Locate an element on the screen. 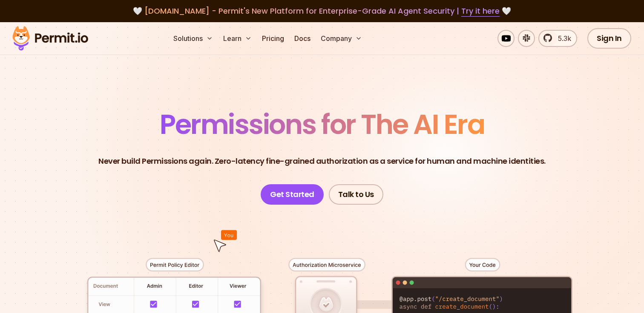  span: 5.3k is located at coordinates (561, 38).